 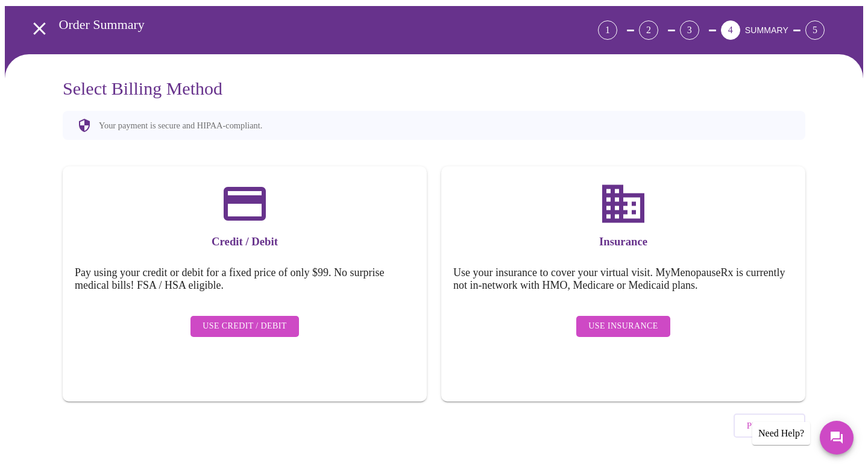 What do you see at coordinates (836, 438) in the screenshot?
I see `button: Messages` at bounding box center [836, 438].